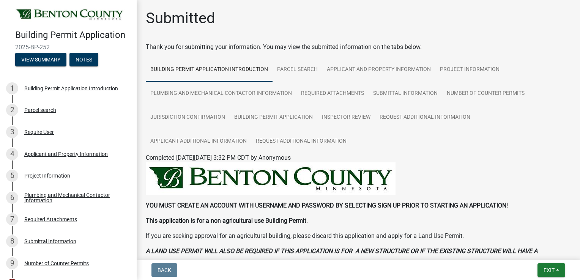 This screenshot has height=280, width=580. Describe the element at coordinates (12, 241) in the screenshot. I see `div: 8` at that location.